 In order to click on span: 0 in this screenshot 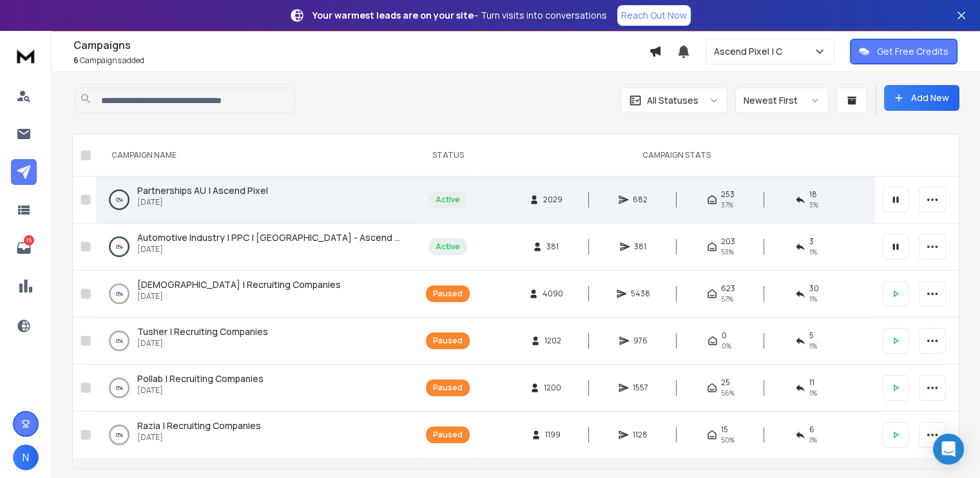, I will do `click(724, 336)`.